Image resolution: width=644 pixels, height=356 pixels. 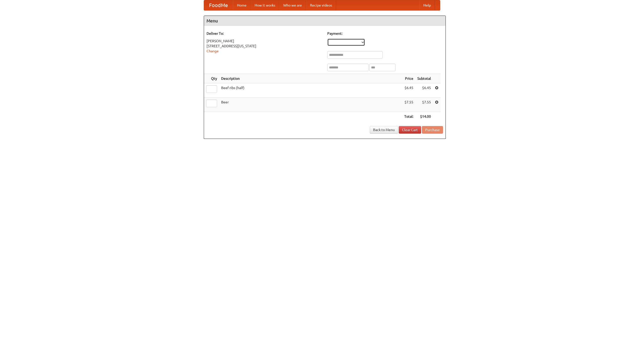 I want to click on td: Beef ribs (half), so click(x=310, y=90).